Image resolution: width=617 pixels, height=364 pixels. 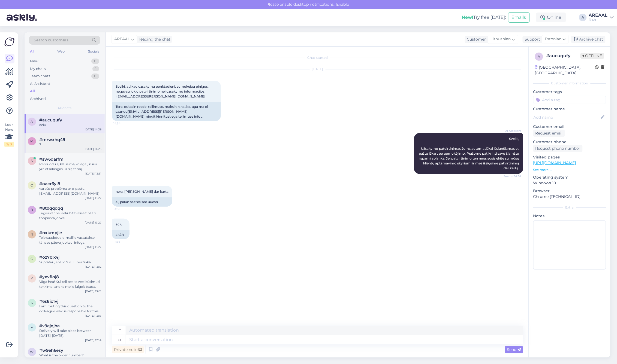 I want to click on div: aitäh, so click(x=121, y=235).